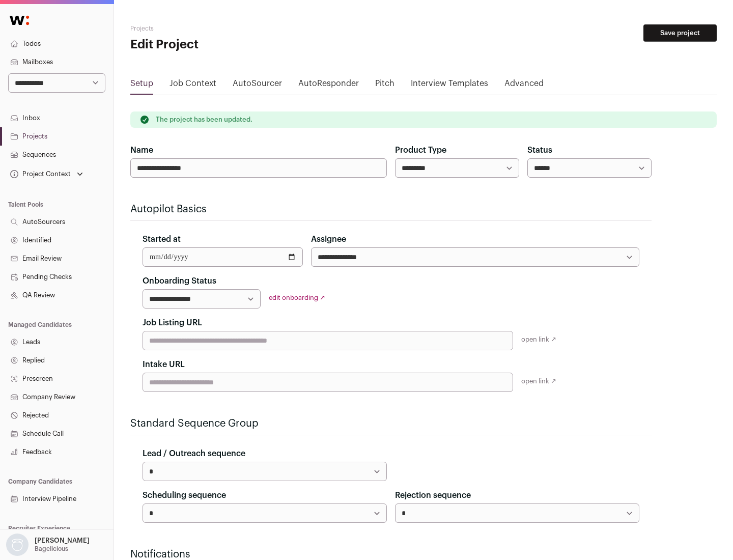 Image resolution: width=733 pixels, height=560 pixels. Describe the element at coordinates (164, 364) in the screenshot. I see `label: Intake URL` at that location.